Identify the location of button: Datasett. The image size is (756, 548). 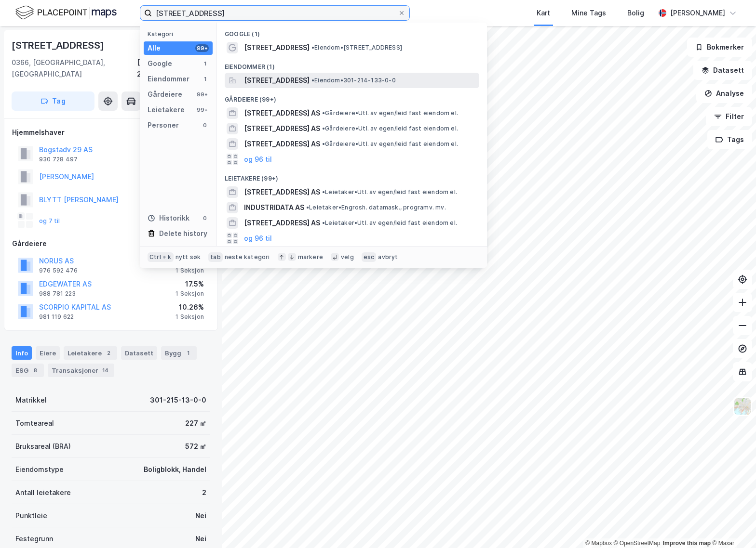
(723, 71).